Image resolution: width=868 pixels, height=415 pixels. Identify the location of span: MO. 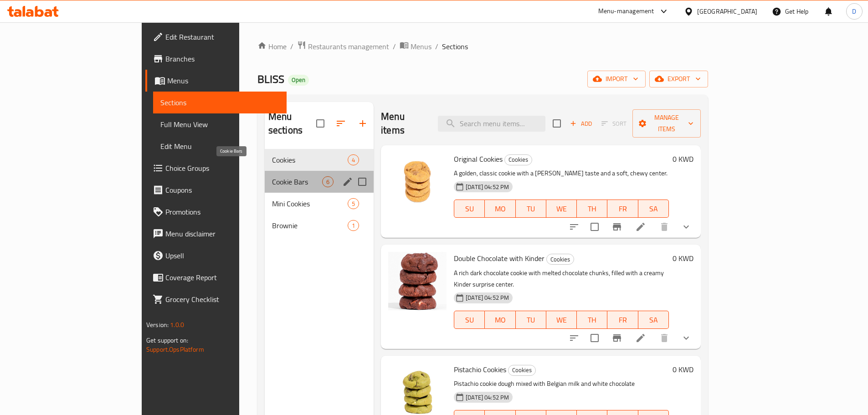
(500, 208).